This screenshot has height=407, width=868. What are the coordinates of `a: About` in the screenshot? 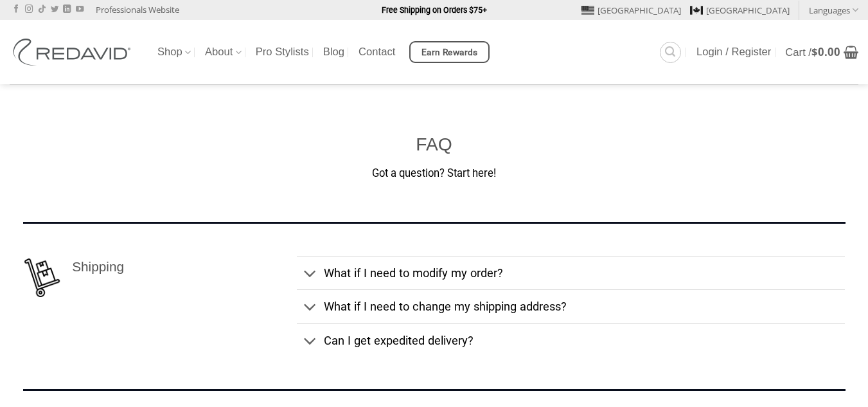 It's located at (223, 52).